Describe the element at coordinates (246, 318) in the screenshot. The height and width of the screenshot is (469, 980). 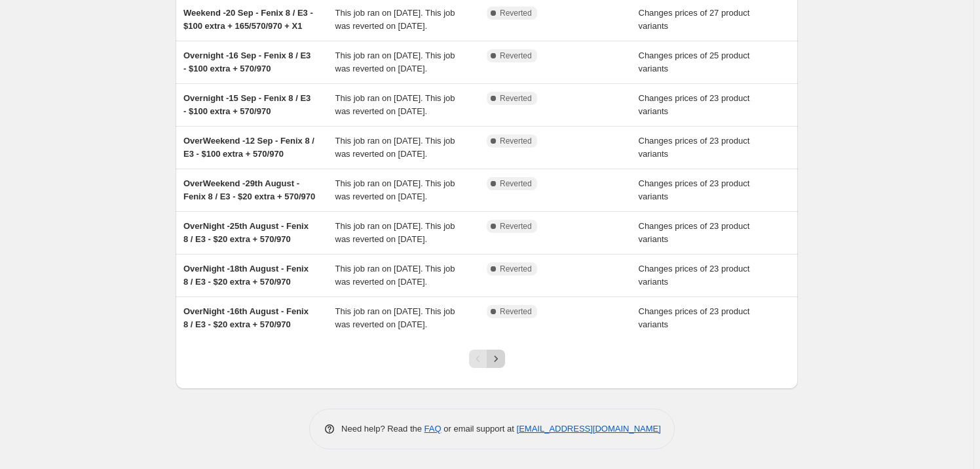
I see `span: OverNight -16th August - Fenix 8 / E3 - $20 extra + 570/970` at that location.